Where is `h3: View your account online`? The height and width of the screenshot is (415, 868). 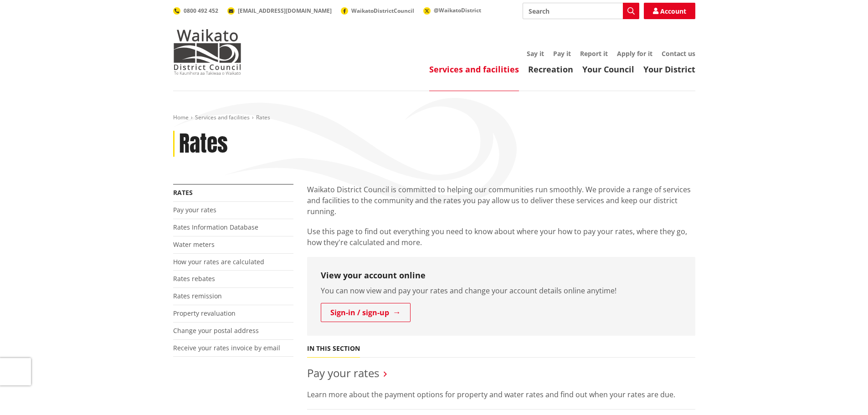 h3: View your account online is located at coordinates (501, 276).